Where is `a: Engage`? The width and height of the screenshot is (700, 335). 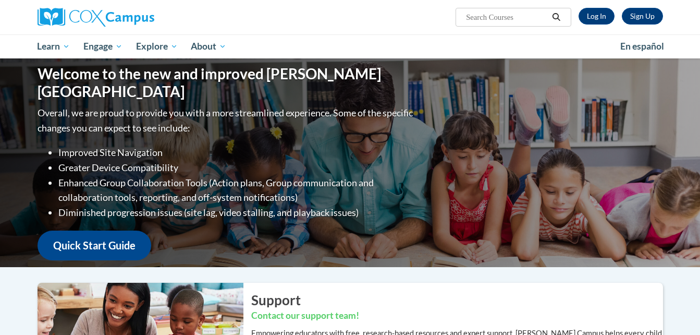
a: Engage is located at coordinates (103, 46).